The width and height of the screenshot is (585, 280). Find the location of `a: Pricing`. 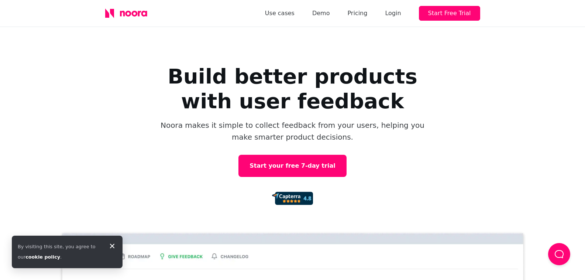

a: Pricing is located at coordinates (357, 13).